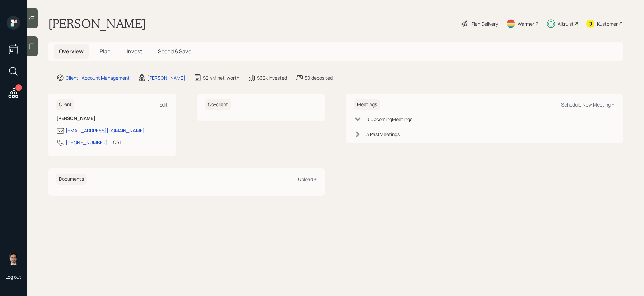 Image resolution: width=644 pixels, height=296 pixels. I want to click on h6: Client, so click(66, 104).